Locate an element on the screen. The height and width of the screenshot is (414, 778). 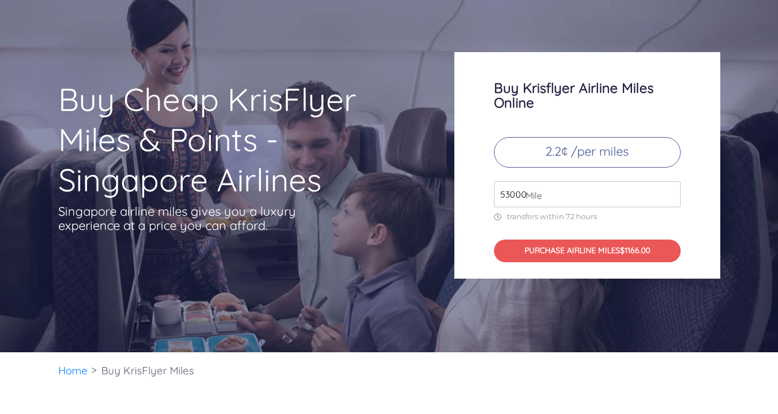
button: PURCHASE AIRLINE MILES$1166.00 is located at coordinates (588, 251).